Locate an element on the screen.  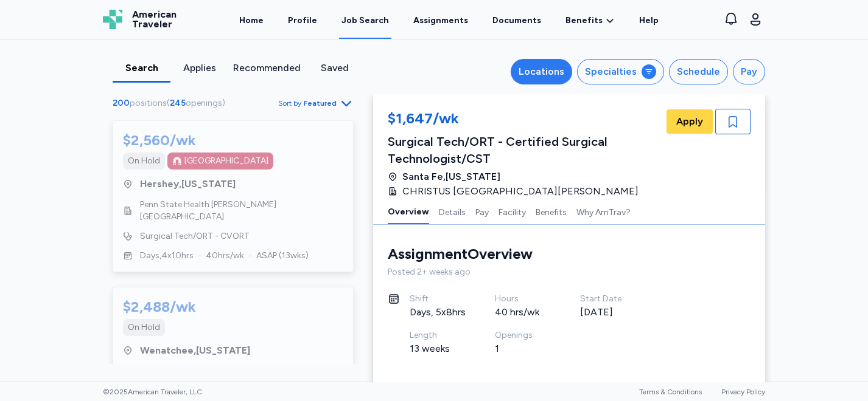
span: Benefits is located at coordinates (584, 20).